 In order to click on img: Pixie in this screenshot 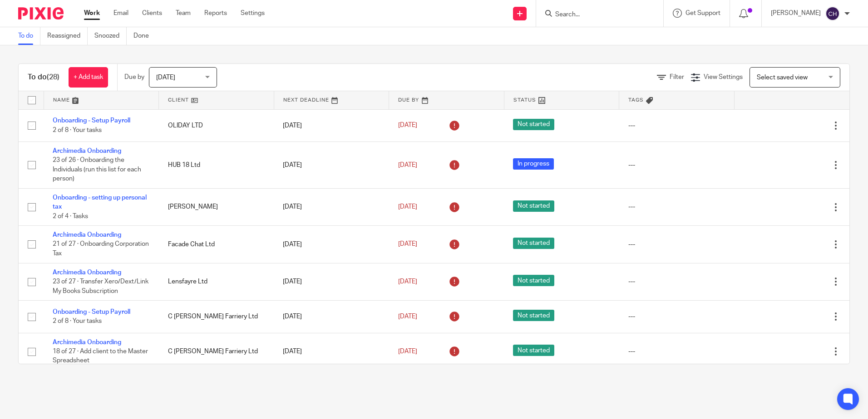, I will do `click(41, 13)`.